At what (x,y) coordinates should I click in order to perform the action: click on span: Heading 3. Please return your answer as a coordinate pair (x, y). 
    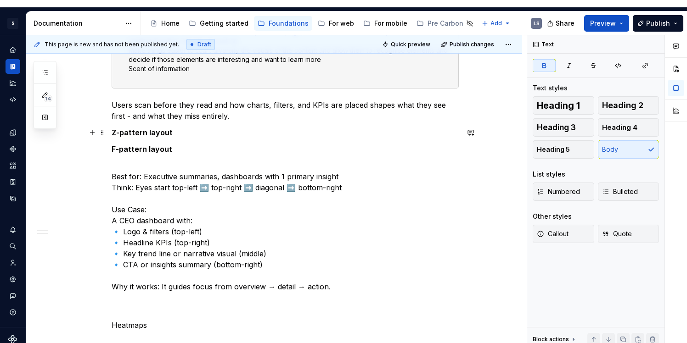
    Looking at the image, I should click on (556, 128).